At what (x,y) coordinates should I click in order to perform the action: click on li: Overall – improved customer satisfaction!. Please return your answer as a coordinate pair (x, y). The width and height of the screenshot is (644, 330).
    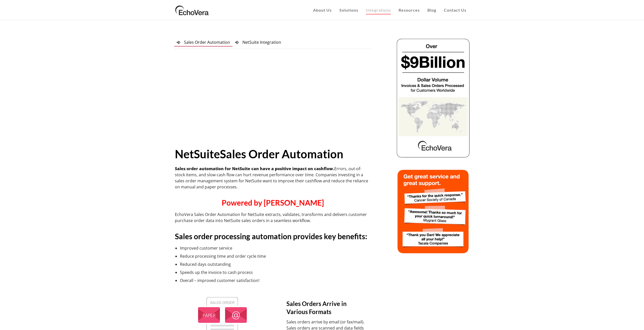
    Looking at the image, I should click on (276, 281).